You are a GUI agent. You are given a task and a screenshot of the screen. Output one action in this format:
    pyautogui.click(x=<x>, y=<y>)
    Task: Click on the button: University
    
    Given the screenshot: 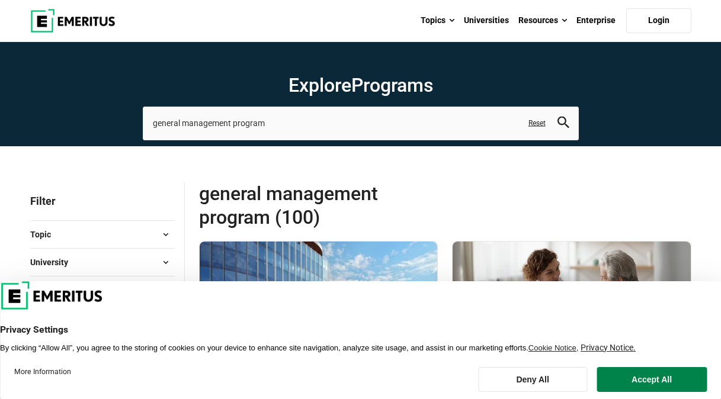 What is the action you would take?
    pyautogui.click(x=103, y=263)
    